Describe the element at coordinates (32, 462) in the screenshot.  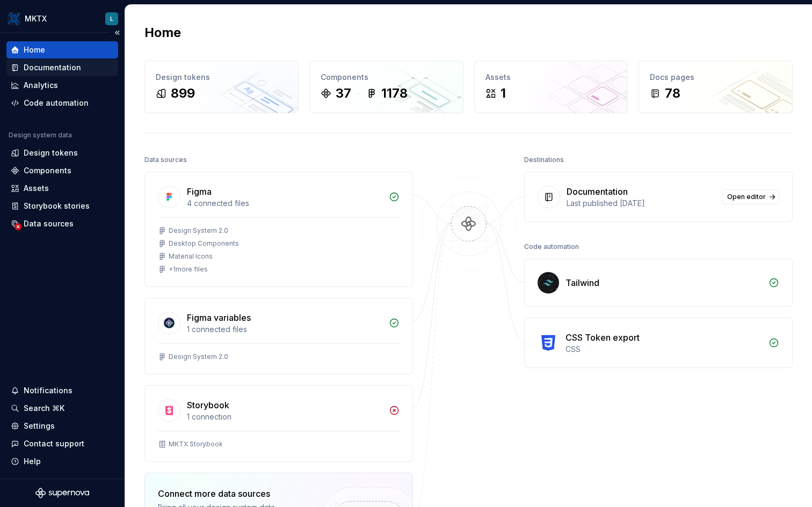
I see `div: Help` at that location.